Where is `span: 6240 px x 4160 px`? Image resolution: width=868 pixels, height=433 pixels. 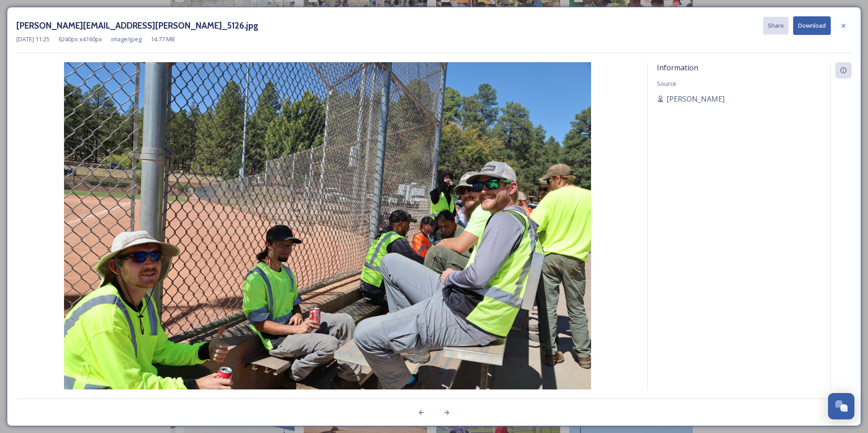
span: 6240 px x 4160 px is located at coordinates (80, 39).